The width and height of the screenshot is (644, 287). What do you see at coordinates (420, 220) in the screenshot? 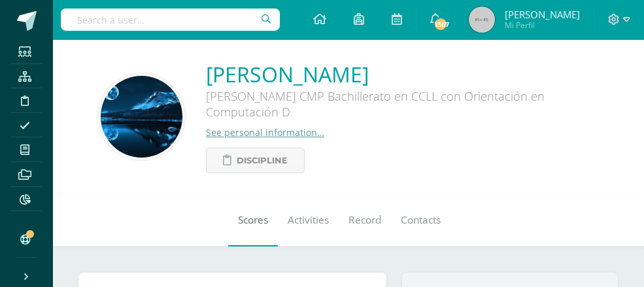
I see `span: Contacts` at bounding box center [420, 220].